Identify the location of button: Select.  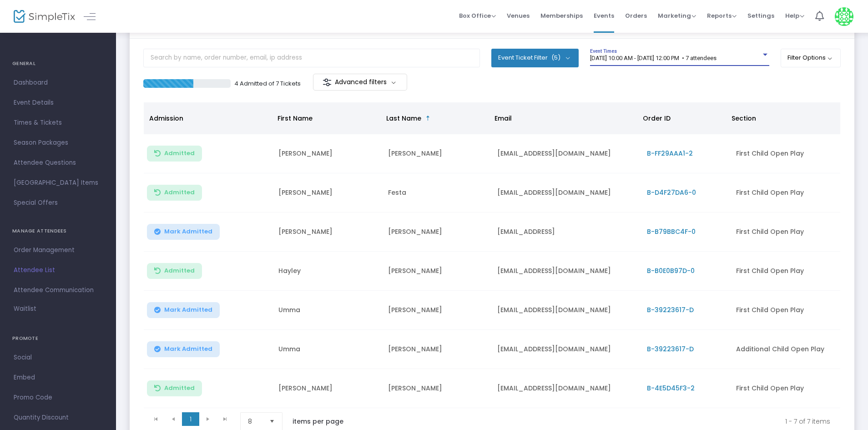
(272, 421).